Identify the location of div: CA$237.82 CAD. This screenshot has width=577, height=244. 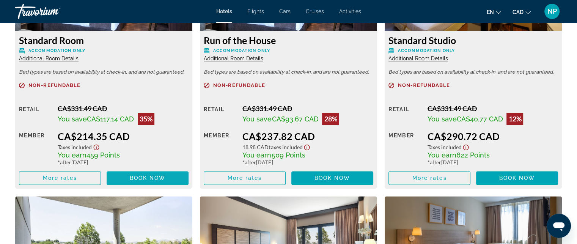
(307, 136).